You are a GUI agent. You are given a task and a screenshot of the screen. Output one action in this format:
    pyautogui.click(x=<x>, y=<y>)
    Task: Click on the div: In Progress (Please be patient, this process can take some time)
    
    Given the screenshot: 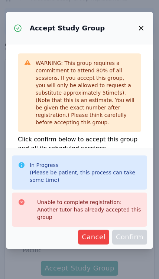 What is the action you would take?
    pyautogui.click(x=85, y=173)
    